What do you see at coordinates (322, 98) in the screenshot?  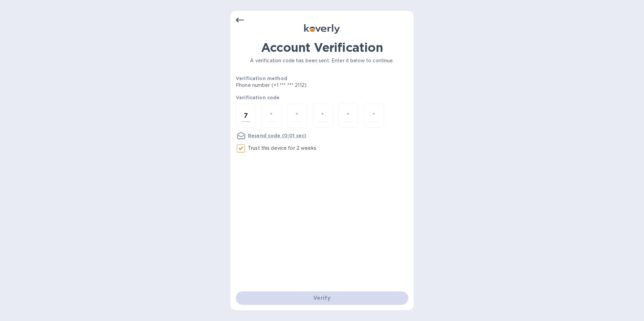 I see `p: Verification code` at bounding box center [322, 98].